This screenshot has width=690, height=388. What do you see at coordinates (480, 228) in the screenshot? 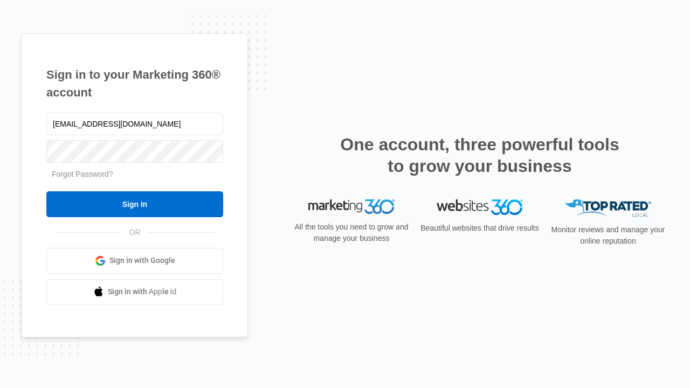
I see `p: Beautiful websites that drive results` at bounding box center [480, 228].